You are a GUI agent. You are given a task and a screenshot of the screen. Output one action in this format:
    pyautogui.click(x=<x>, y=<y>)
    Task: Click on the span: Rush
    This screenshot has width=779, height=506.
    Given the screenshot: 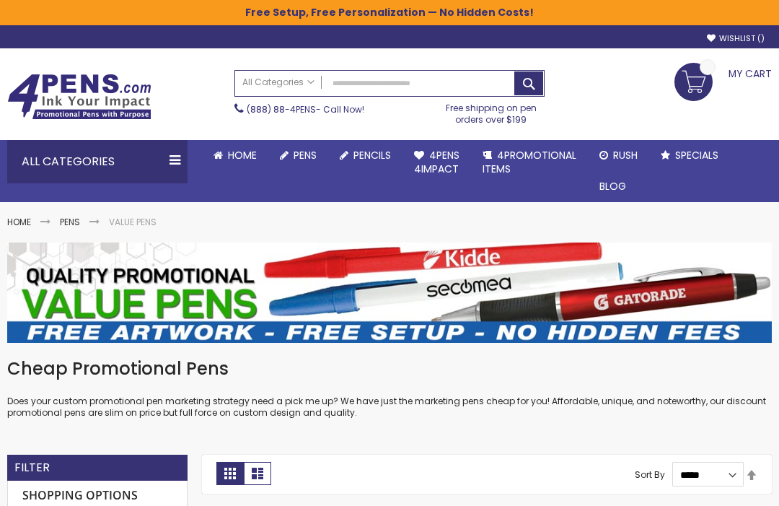 What is the action you would take?
    pyautogui.click(x=625, y=155)
    